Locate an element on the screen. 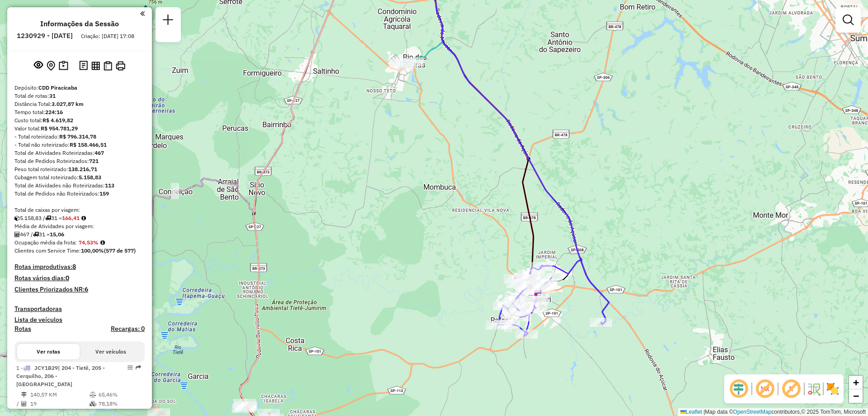  strong: R$ 796.314,78 is located at coordinates (78, 136).